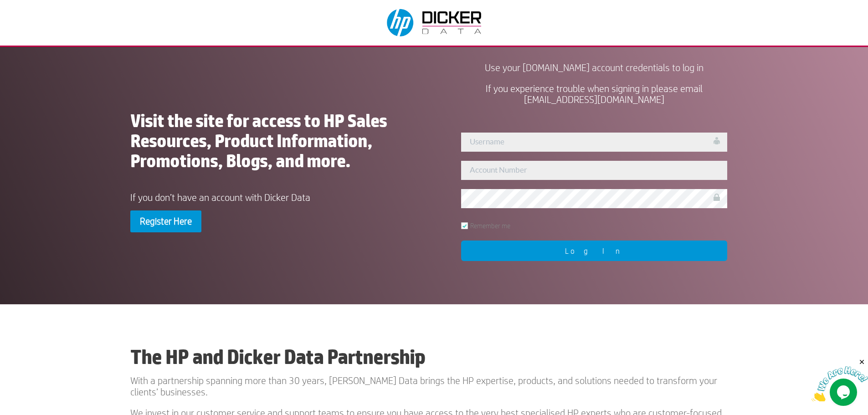 Image resolution: width=868 pixels, height=415 pixels. I want to click on img: Dicker Data & HP, so click(435, 23).